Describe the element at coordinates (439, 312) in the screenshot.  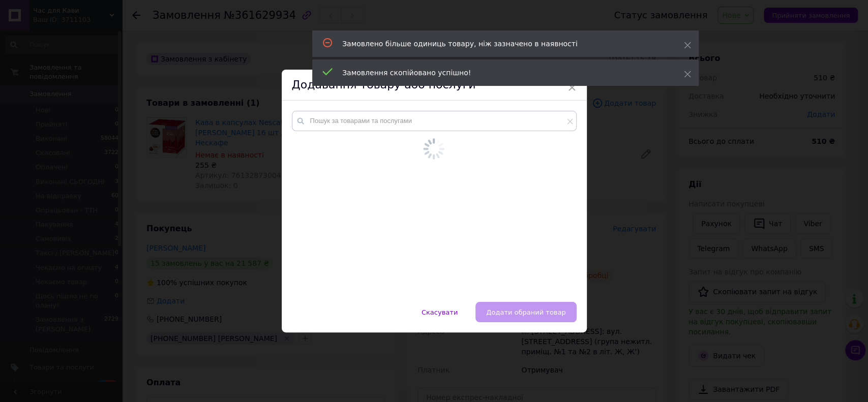
I see `button: Скасувати` at that location.